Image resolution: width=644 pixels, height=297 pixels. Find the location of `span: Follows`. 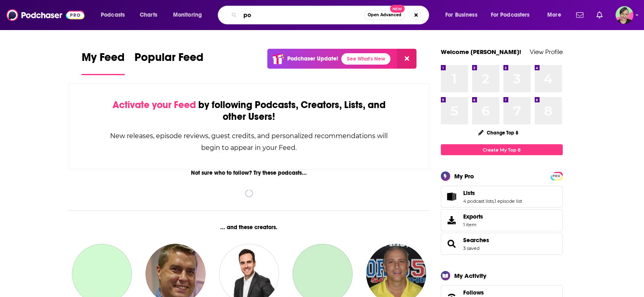

span: Follows is located at coordinates (474, 292).